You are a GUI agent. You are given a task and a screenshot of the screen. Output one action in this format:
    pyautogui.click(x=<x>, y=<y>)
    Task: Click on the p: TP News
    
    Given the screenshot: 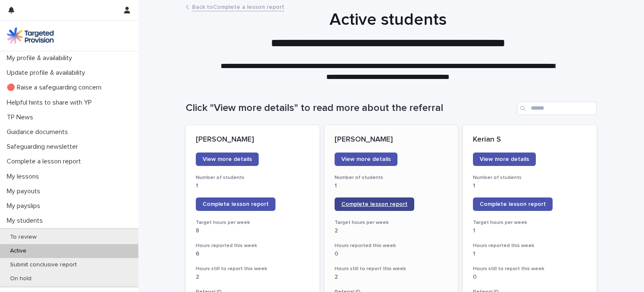 What is the action you would take?
    pyautogui.click(x=21, y=117)
    